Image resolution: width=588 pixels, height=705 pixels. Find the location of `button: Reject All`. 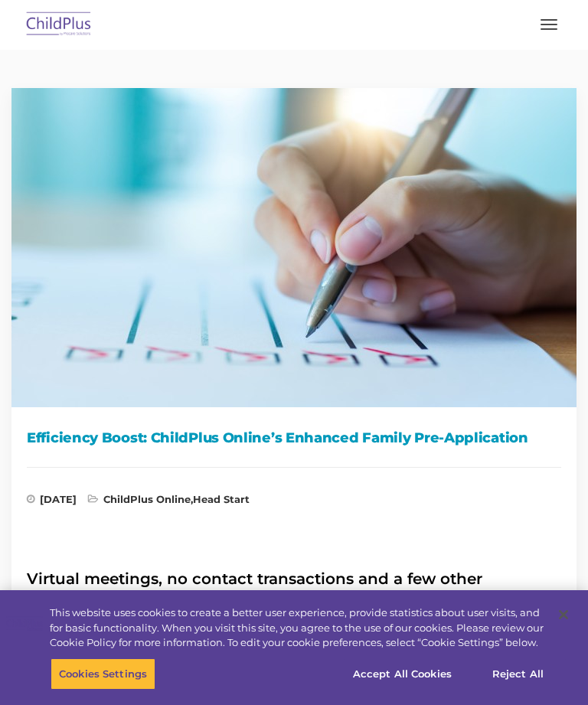

button: Reject All is located at coordinates (517, 673).